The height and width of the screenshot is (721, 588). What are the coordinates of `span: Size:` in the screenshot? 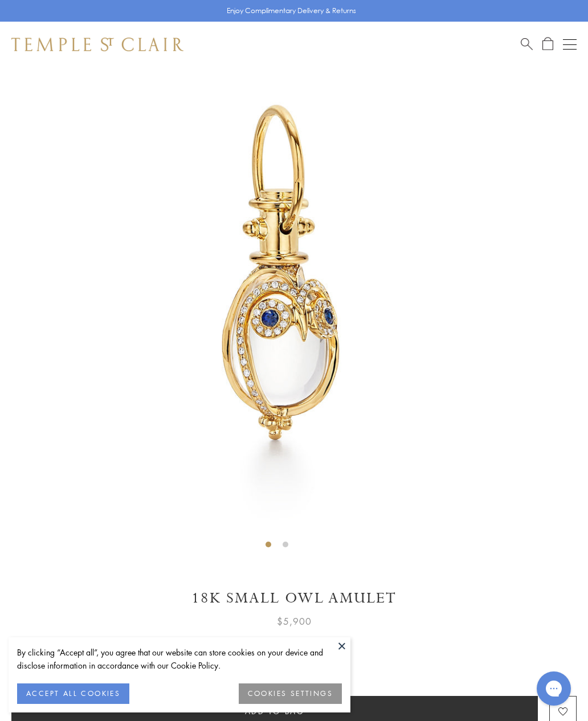 It's located at (49, 646).